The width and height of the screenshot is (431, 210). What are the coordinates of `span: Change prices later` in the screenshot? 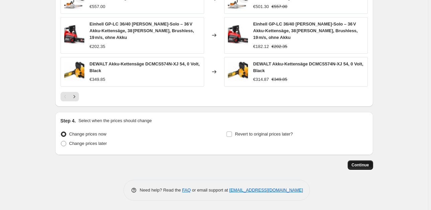 It's located at (88, 143).